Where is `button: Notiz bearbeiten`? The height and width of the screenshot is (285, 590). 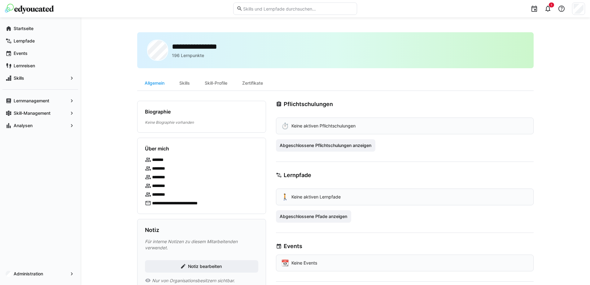
button: Notiz bearbeiten is located at coordinates (202, 266).